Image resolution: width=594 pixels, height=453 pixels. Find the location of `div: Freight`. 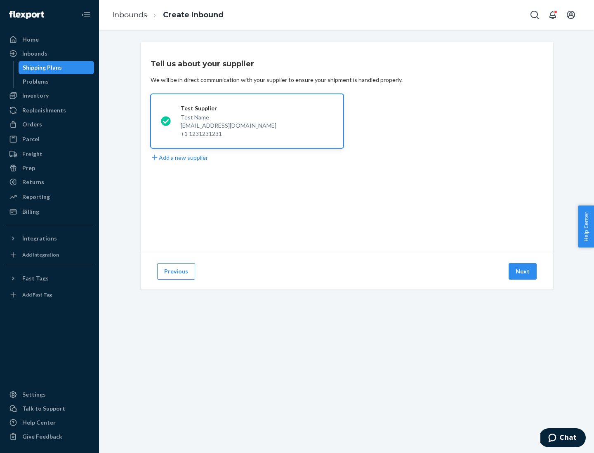

div: Freight is located at coordinates (32, 154).